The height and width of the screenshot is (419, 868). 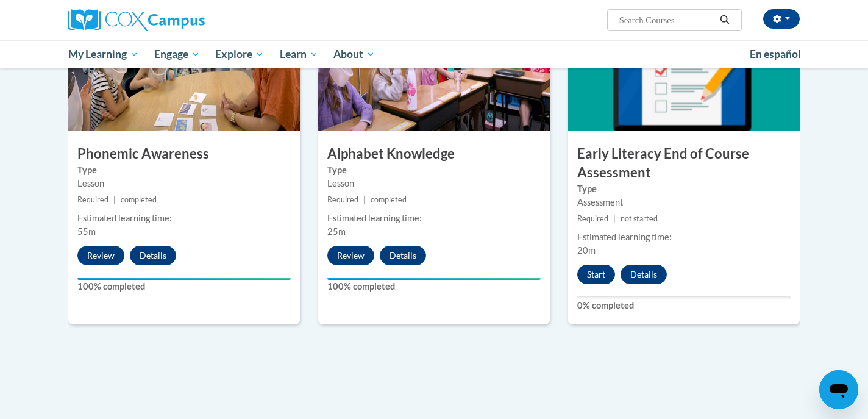 What do you see at coordinates (184, 20) in the screenshot?
I see `a: Cox Campus` at bounding box center [184, 20].